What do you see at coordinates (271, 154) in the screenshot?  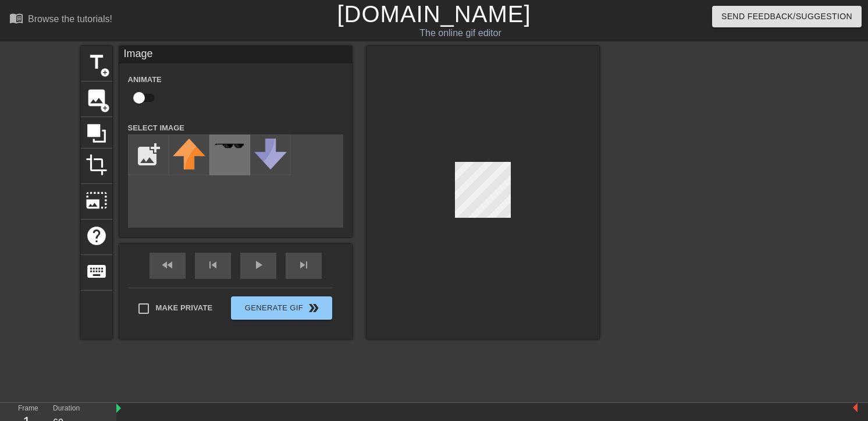 I see `img: downvote.png` at bounding box center [271, 154].